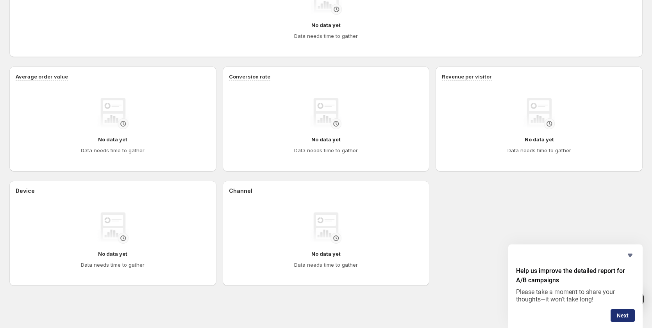  Describe the element at coordinates (241, 191) in the screenshot. I see `h3: Channel` at that location.